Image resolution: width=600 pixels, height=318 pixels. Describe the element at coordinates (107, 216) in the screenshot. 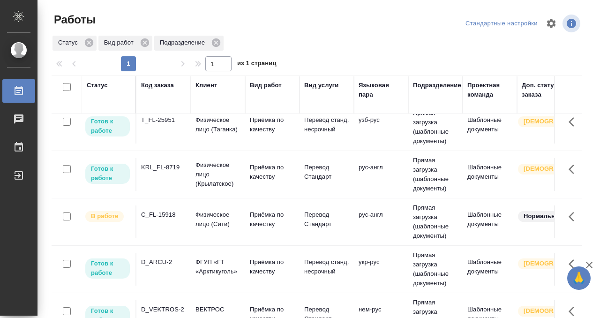

I see `div: Исполнитель выполняет работу` at that location.